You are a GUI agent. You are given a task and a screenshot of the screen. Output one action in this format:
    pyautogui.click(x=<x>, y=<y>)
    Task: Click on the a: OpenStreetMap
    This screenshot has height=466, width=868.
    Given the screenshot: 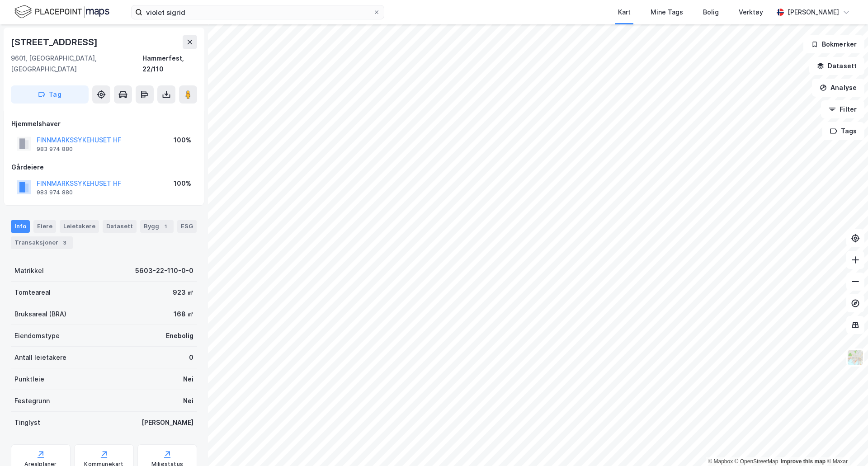 What is the action you would take?
    pyautogui.click(x=757, y=462)
    